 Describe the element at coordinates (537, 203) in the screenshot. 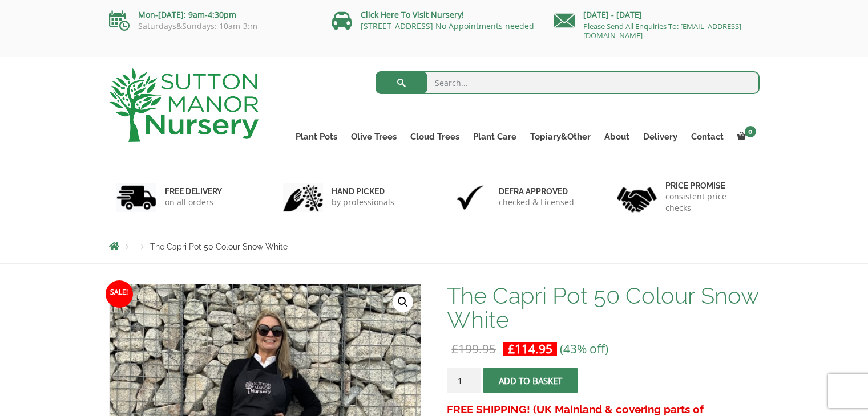

I see `p: checked & Licensed` at that location.